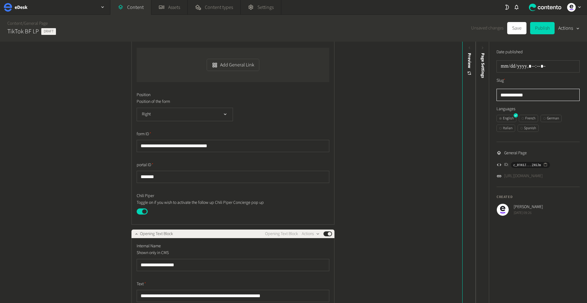 The image size is (587, 303). I want to click on p: Shown only in CMS, so click(206, 253).